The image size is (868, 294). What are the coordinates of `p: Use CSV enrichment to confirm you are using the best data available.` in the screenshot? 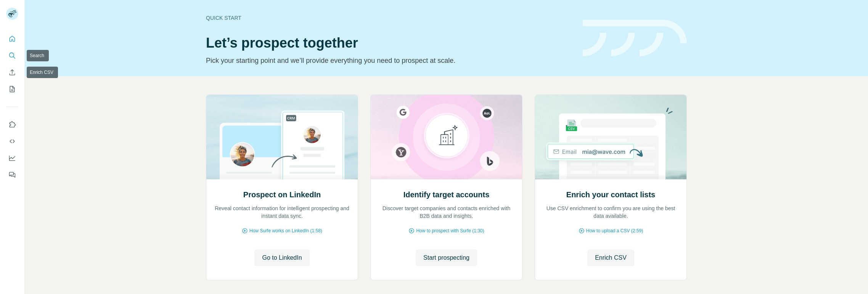 It's located at (611, 212).